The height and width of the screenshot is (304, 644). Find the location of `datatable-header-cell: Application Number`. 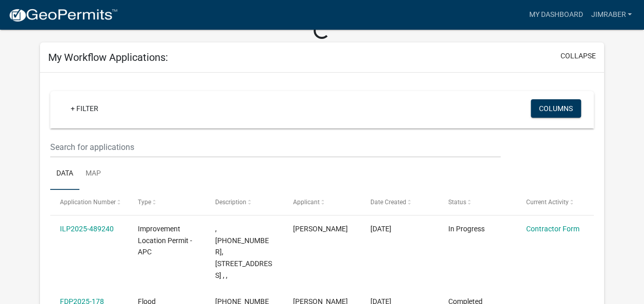

datatable-header-cell: Application Number is located at coordinates (89, 202).